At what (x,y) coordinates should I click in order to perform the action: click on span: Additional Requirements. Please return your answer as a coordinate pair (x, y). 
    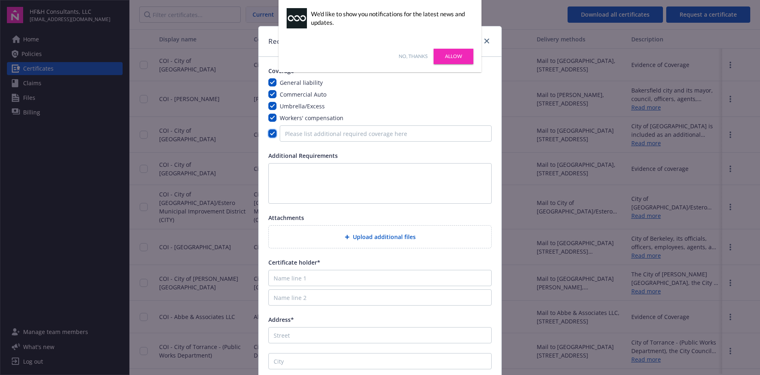
    Looking at the image, I should click on (303, 156).